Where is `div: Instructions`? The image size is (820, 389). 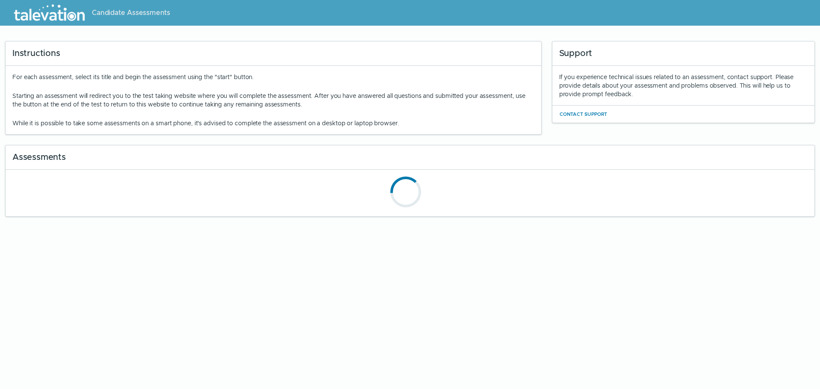
div: Instructions is located at coordinates (273, 53).